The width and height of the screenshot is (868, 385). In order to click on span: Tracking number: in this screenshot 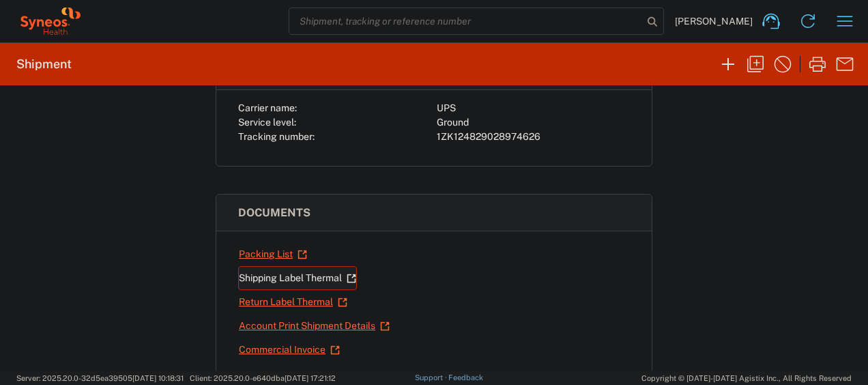, I will do `click(277, 136)`.